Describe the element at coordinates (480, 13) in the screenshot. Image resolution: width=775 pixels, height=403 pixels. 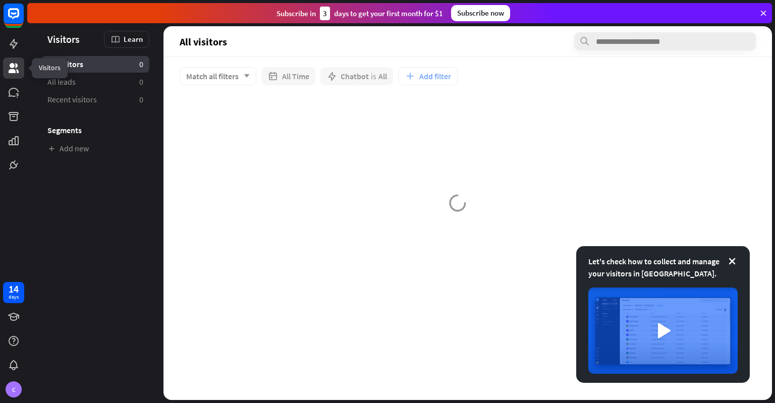
I see `div: Subscribe now` at that location.